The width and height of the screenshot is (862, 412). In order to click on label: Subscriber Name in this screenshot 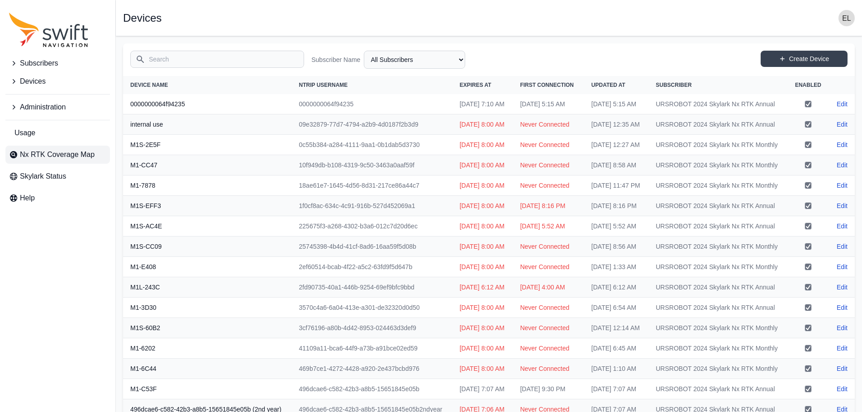, I will do `click(336, 60)`.